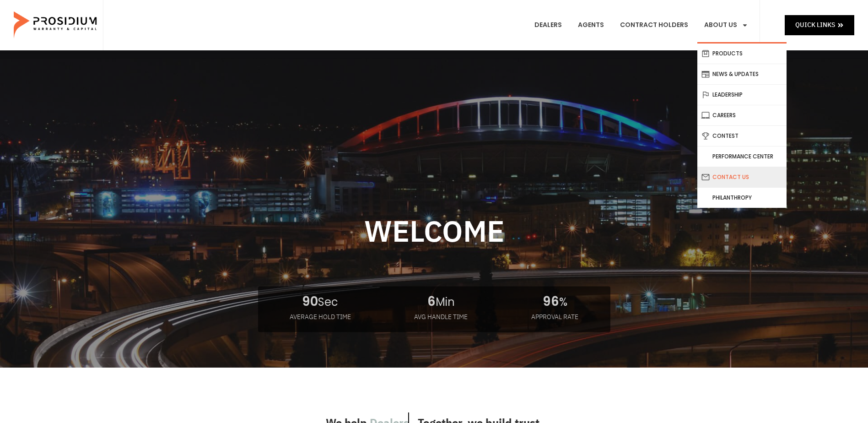 The height and width of the screenshot is (423, 868). Describe the element at coordinates (742, 95) in the screenshot. I see `a: Leadership` at that location.